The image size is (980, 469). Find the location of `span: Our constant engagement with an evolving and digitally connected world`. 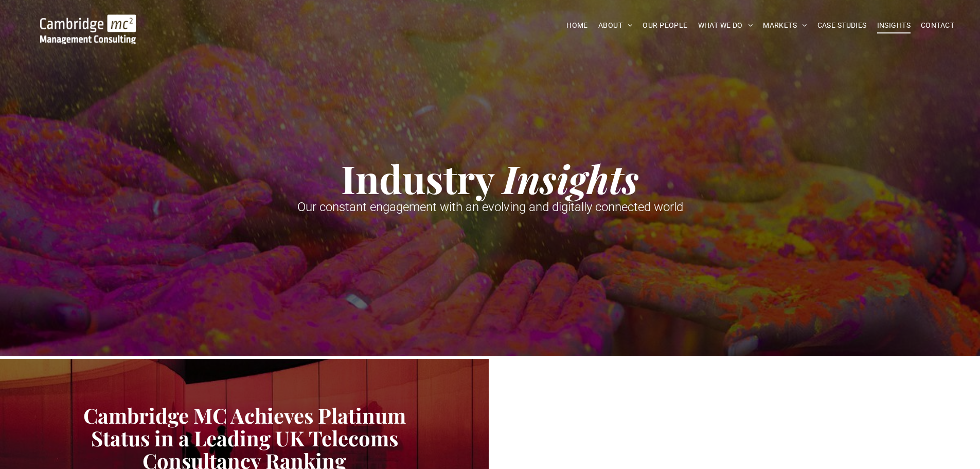

span: Our constant engagement with an evolving and digitally connected world is located at coordinates (490, 207).